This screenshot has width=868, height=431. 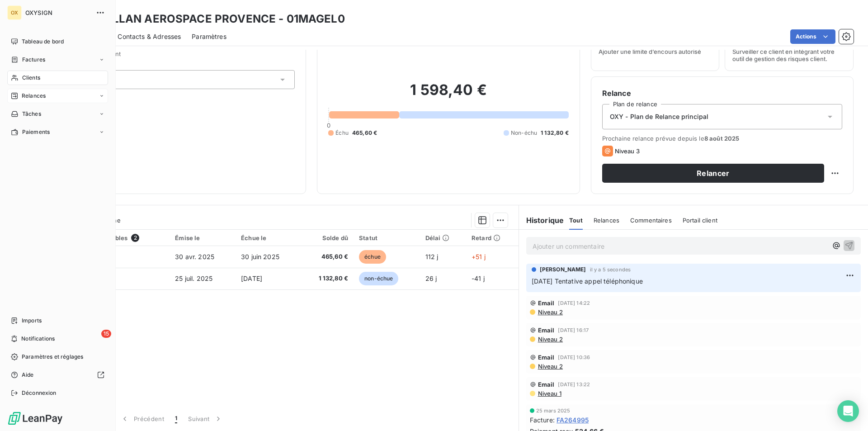 What do you see at coordinates (268, 238) in the screenshot?
I see `div: Échue le` at bounding box center [268, 238].